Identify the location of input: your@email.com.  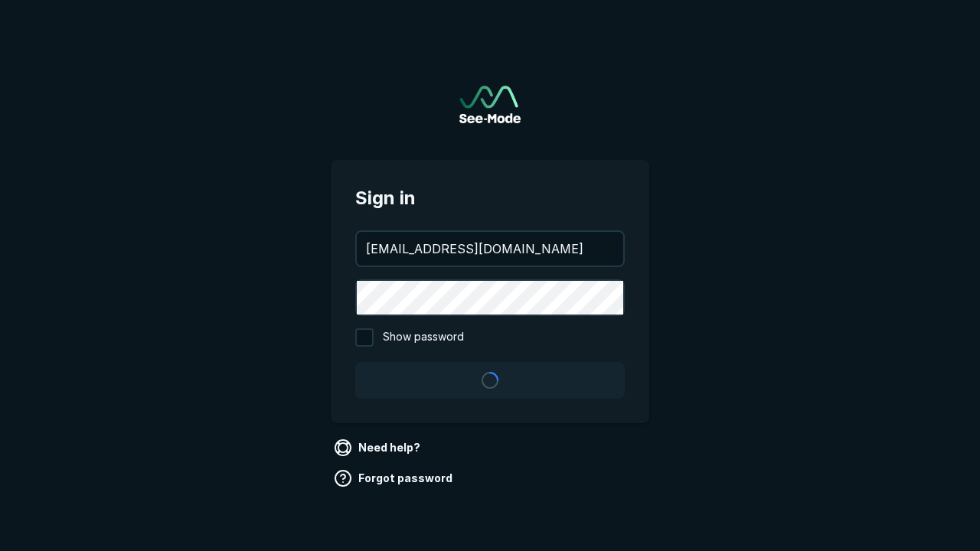
(490, 248).